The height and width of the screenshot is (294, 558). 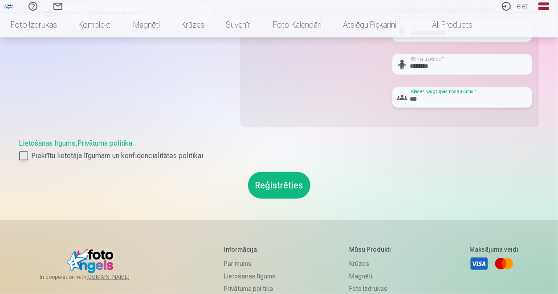 What do you see at coordinates (95, 277) in the screenshot?
I see `span: In cooperation with` at bounding box center [95, 277].